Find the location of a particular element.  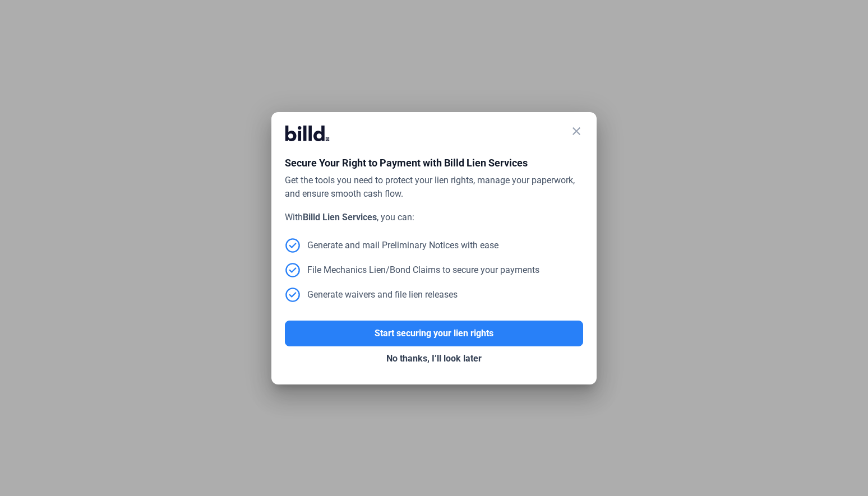

div: Generate waivers and file lien releases is located at coordinates (371, 295).